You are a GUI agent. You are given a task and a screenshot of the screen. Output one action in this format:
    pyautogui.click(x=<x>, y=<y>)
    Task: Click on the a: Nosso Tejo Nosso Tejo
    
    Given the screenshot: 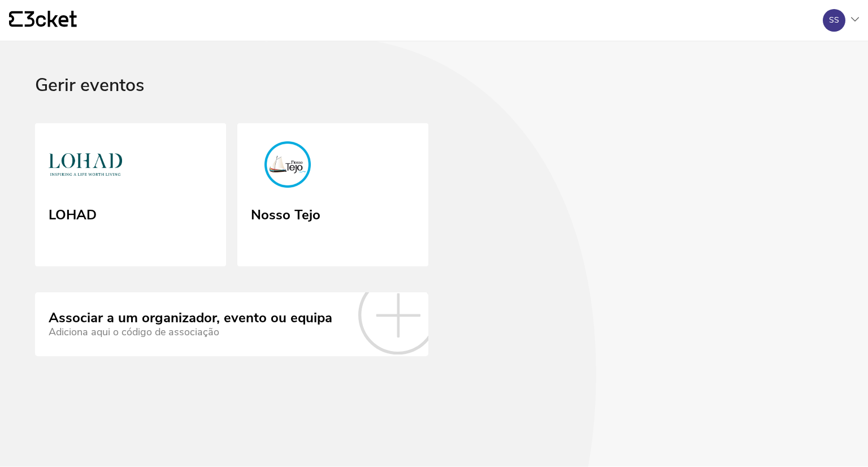 What is the action you would take?
    pyautogui.click(x=333, y=195)
    